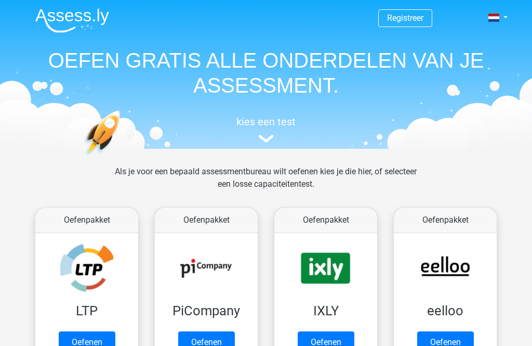  I want to click on a: kies een test, so click(266, 129).